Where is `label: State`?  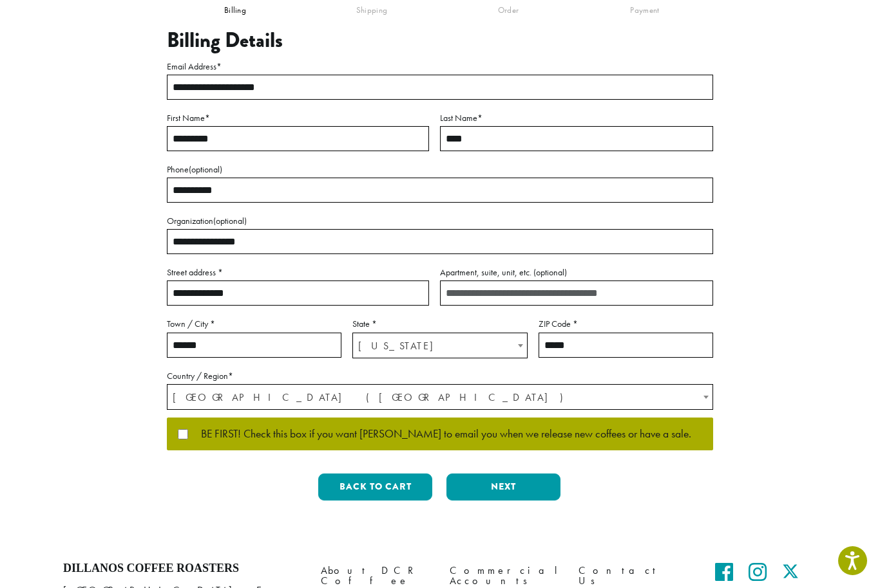
label: State is located at coordinates (440, 324).